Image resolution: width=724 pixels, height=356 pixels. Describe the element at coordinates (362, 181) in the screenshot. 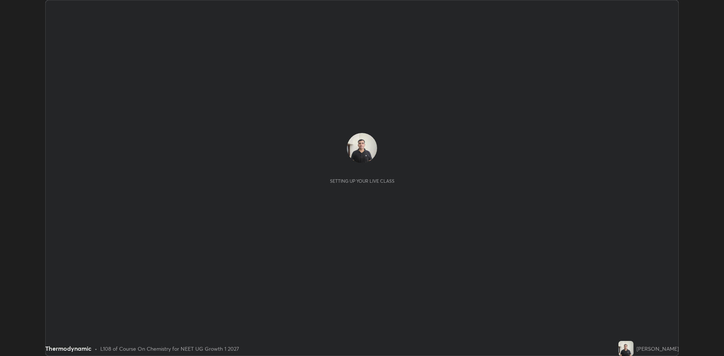

I see `div: Setting up your live class` at that location.